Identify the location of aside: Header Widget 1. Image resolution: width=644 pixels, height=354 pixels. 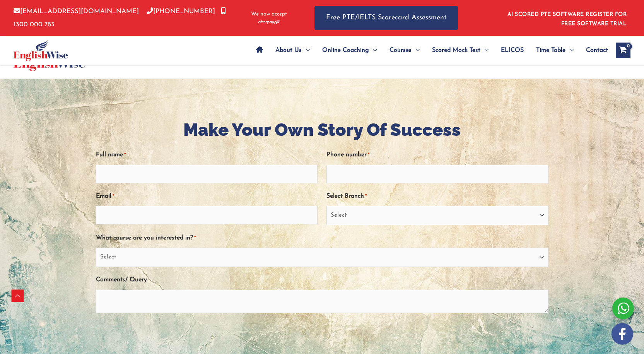
(566, 17).